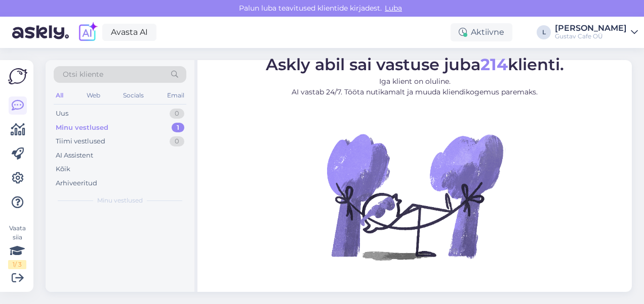  I want to click on div: Web, so click(93, 95).